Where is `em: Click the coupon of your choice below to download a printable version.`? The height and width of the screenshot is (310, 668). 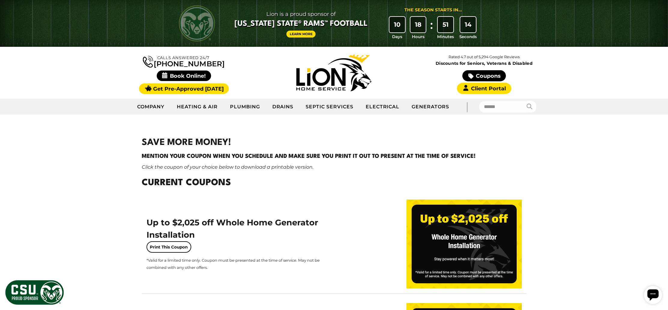 em: Click the coupon of your choice below to download a printable version. is located at coordinates (228, 167).